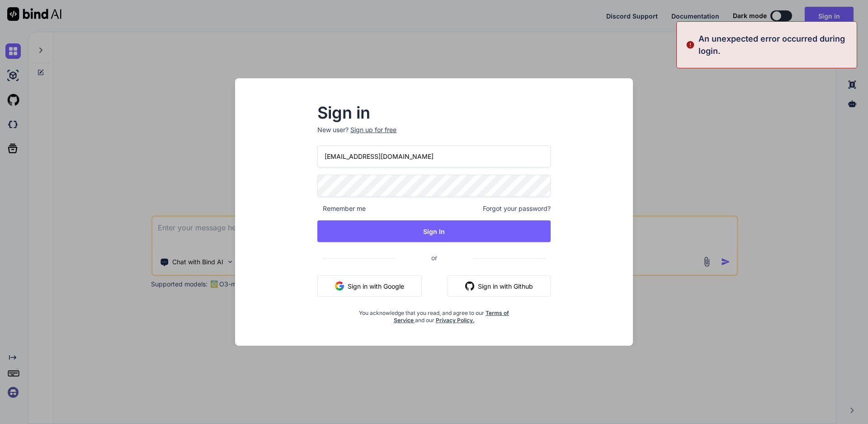 Image resolution: width=868 pixels, height=424 pixels. Describe the element at coordinates (434, 156) in the screenshot. I see `input: Login or Email` at that location.